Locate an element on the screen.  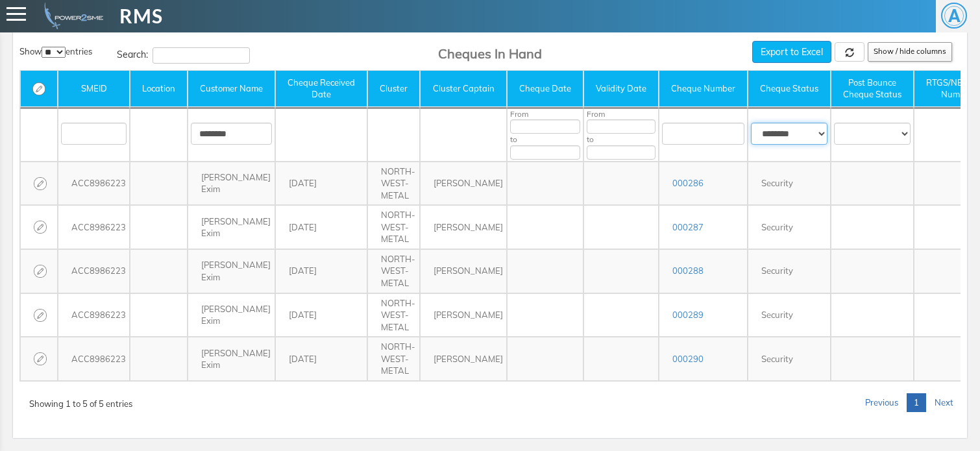
th: Cheque&nbsp;Number: activate to sort column ascending is located at coordinates (703, 90).